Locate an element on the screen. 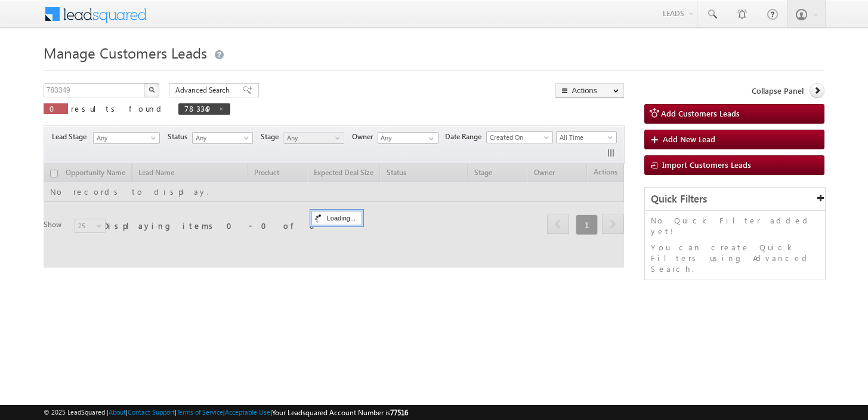 The height and width of the screenshot is (420, 868). p: You can create Quick Filters using Advanced Search. is located at coordinates (735, 258).